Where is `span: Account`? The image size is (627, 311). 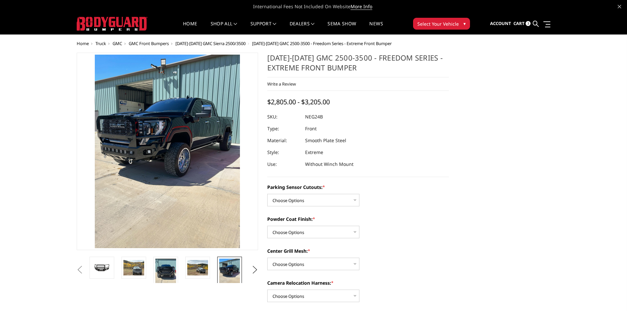
span: Account is located at coordinates (501, 23).